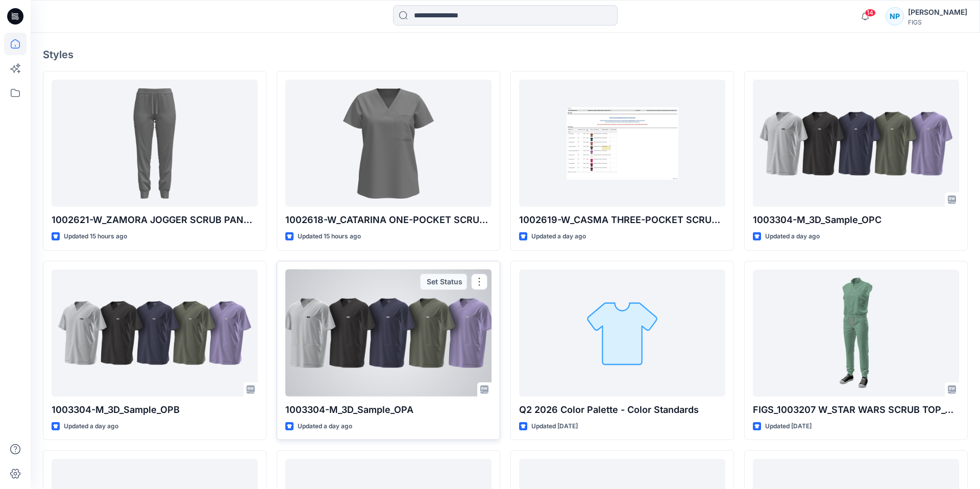  Describe the element at coordinates (388, 410) in the screenshot. I see `p: 1003304-M_3D_Sample_OPA` at that location.